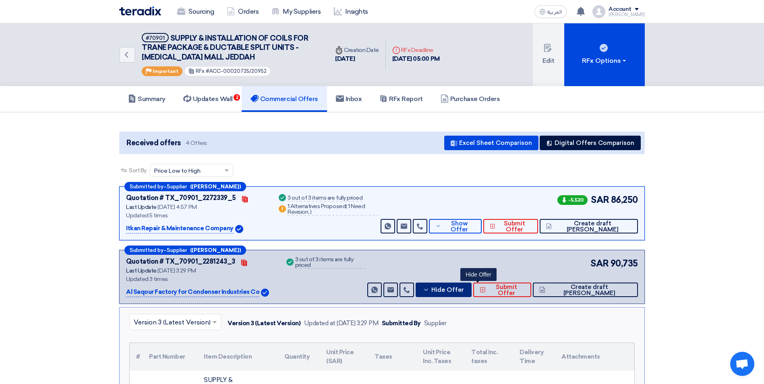  Describe the element at coordinates (299, 357) in the screenshot. I see `th: Quantity` at that location.